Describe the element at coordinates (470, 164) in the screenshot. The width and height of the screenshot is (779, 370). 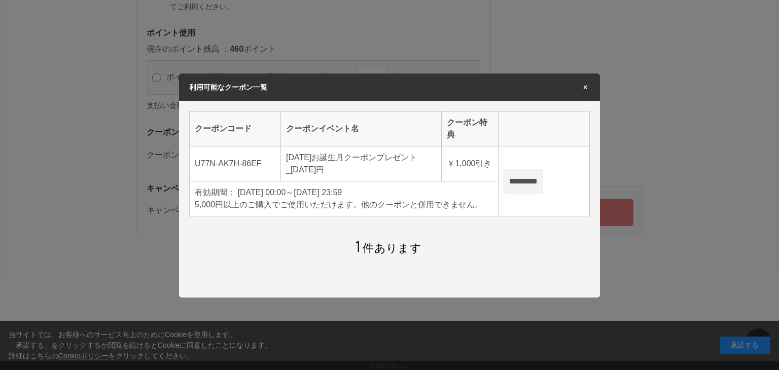
I see `td: 引き` at that location.